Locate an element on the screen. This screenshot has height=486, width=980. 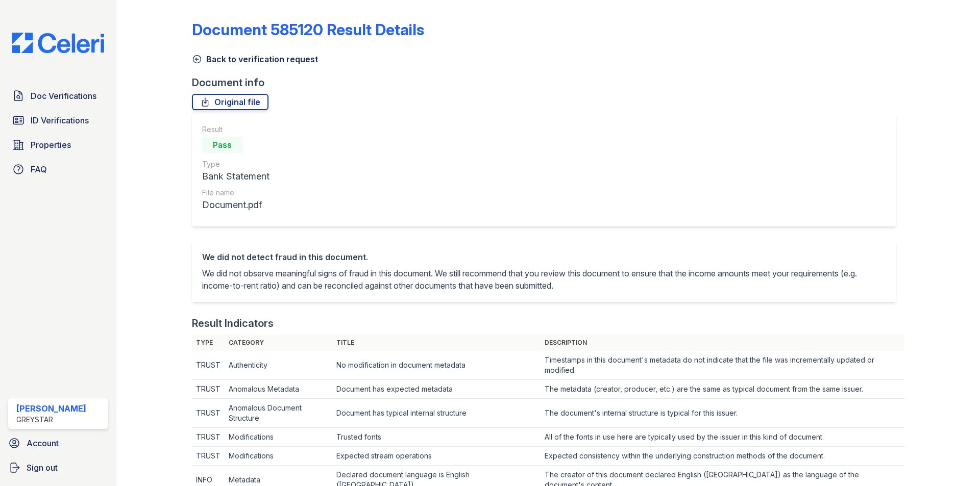
span: FAQ is located at coordinates (38, 169).